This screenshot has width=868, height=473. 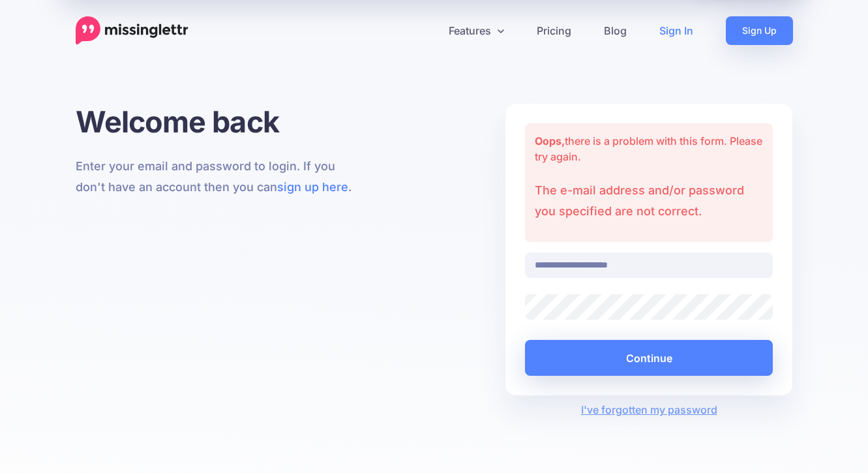 What do you see at coordinates (649, 410) in the screenshot?
I see `a: I've forgotten my password` at bounding box center [649, 410].